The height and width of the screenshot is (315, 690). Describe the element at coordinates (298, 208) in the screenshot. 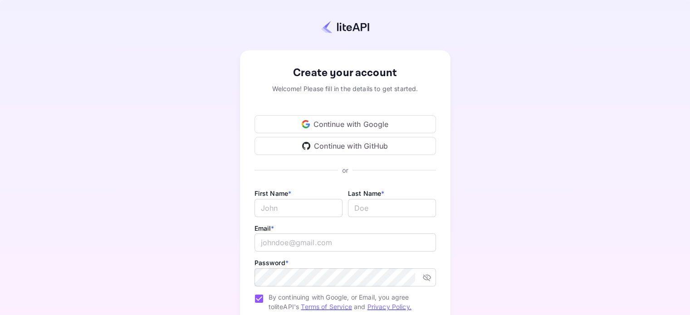

I see `input: John` at that location.